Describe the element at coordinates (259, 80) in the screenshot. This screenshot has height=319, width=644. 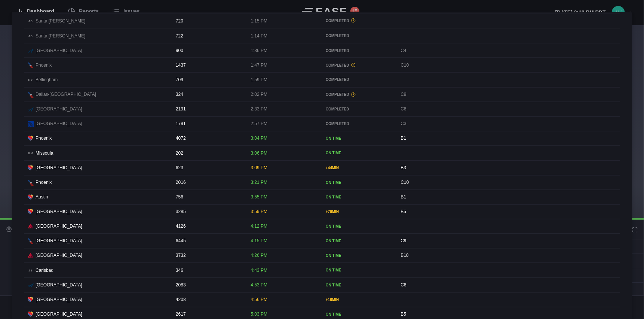
I see `span: 1:59 PM` at that location.